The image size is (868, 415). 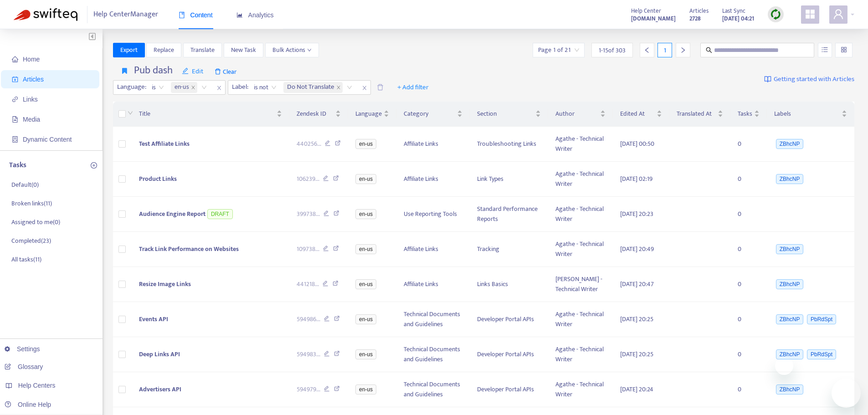 I want to click on span: Tasks, so click(x=745, y=114).